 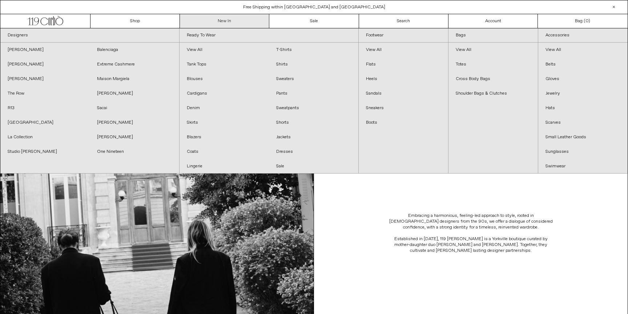 I want to click on a: Flats, so click(x=404, y=64).